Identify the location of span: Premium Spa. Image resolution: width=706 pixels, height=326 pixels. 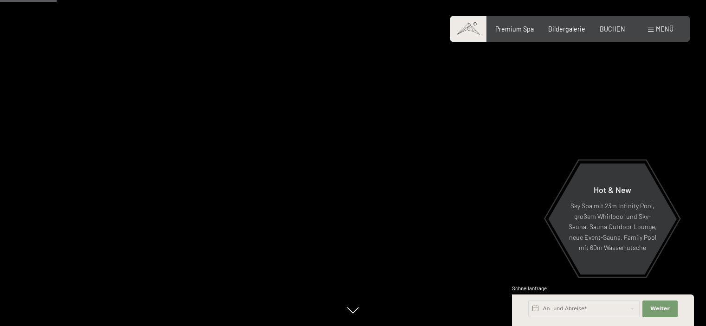
(514, 29).